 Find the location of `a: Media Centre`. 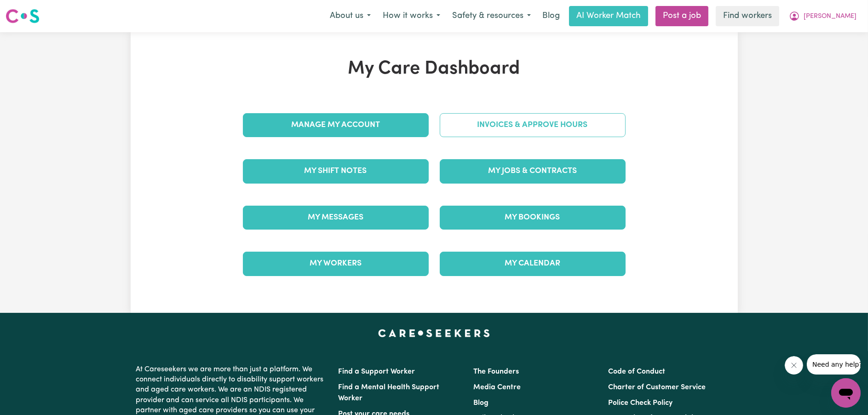

a: Media Centre is located at coordinates (497, 388).